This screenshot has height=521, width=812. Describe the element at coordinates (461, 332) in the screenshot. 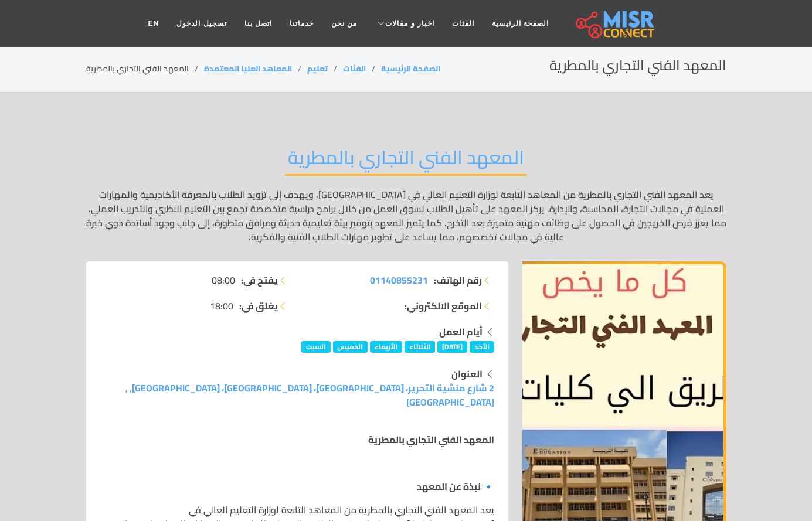

I see `strong: أيام العمل` at that location.